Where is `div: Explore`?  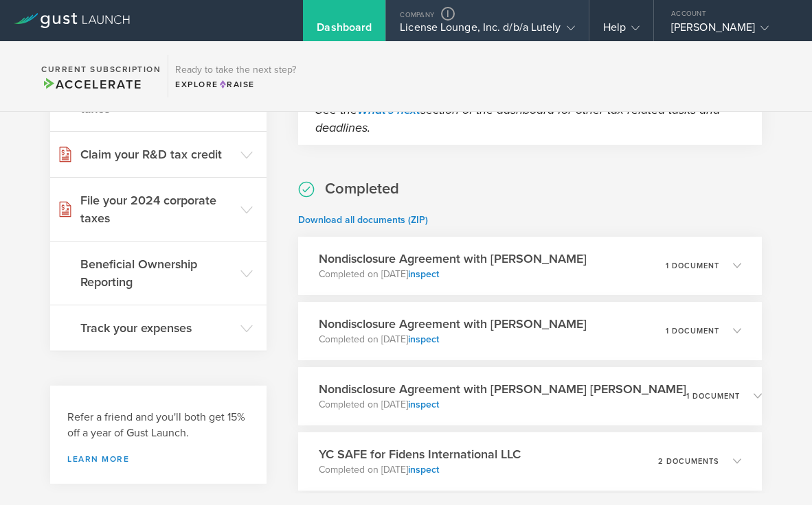 div: Explore is located at coordinates (236, 85).